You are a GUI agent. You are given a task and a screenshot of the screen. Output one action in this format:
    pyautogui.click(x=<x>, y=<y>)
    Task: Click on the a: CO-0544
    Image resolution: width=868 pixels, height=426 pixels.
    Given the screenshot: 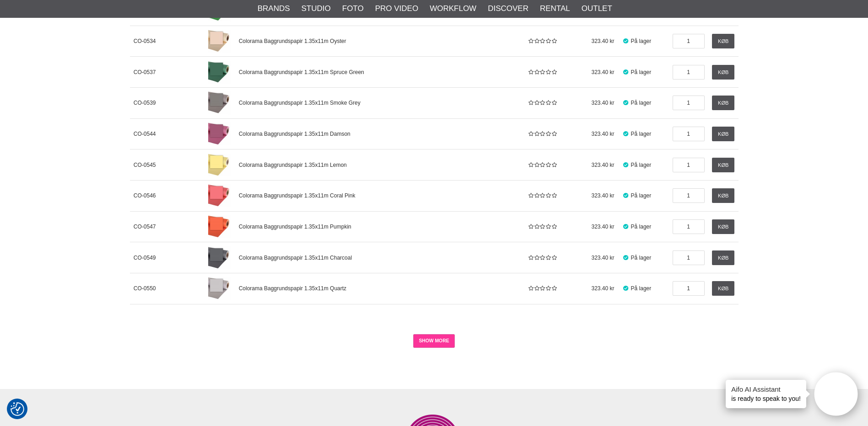 What is the action you would take?
    pyautogui.click(x=167, y=134)
    